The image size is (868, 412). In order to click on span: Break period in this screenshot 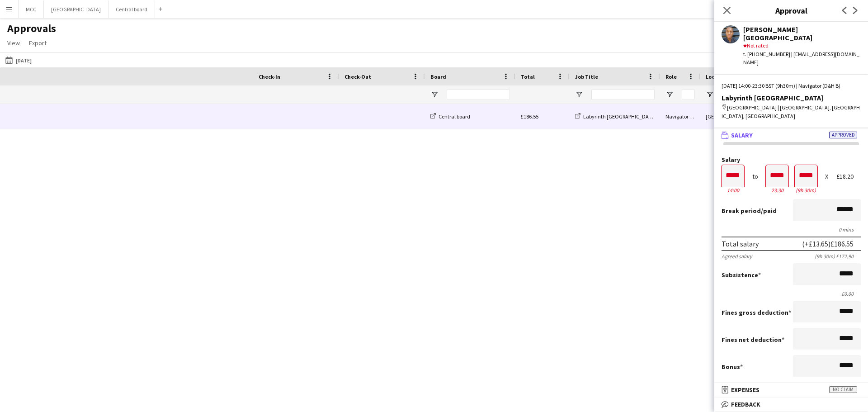, I will do `click(741, 211)`.